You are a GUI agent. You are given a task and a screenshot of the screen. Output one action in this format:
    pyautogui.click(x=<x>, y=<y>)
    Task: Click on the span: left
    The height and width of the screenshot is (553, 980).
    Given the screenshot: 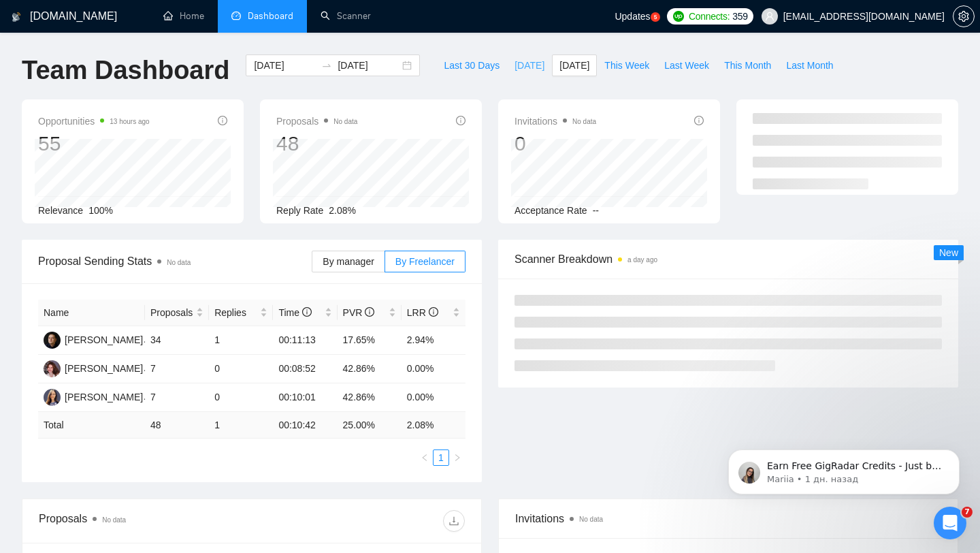 What is the action you would take?
    pyautogui.click(x=425, y=458)
    